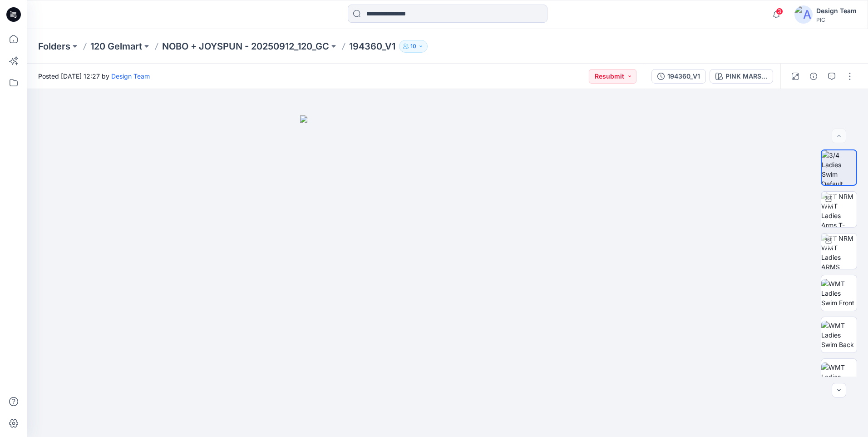  I want to click on div: PINK MARSHMELLOW, so click(746, 76).